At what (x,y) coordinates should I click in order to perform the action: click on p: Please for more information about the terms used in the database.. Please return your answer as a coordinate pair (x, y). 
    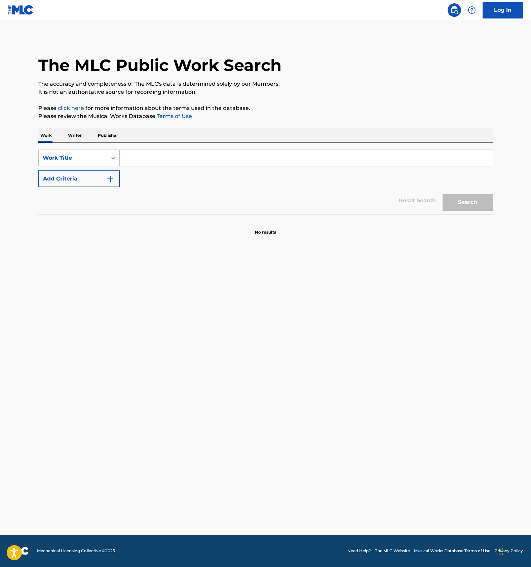
    Looking at the image, I should click on (266, 108).